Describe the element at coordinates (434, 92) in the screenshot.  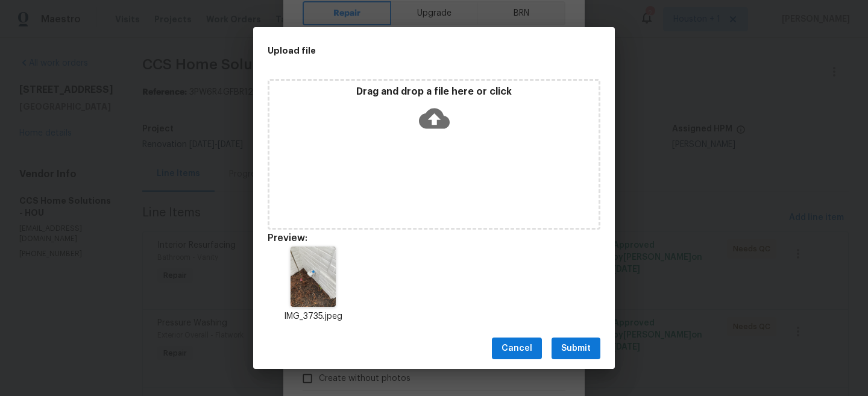
I see `p: Drag and drop a file here or click` at that location.